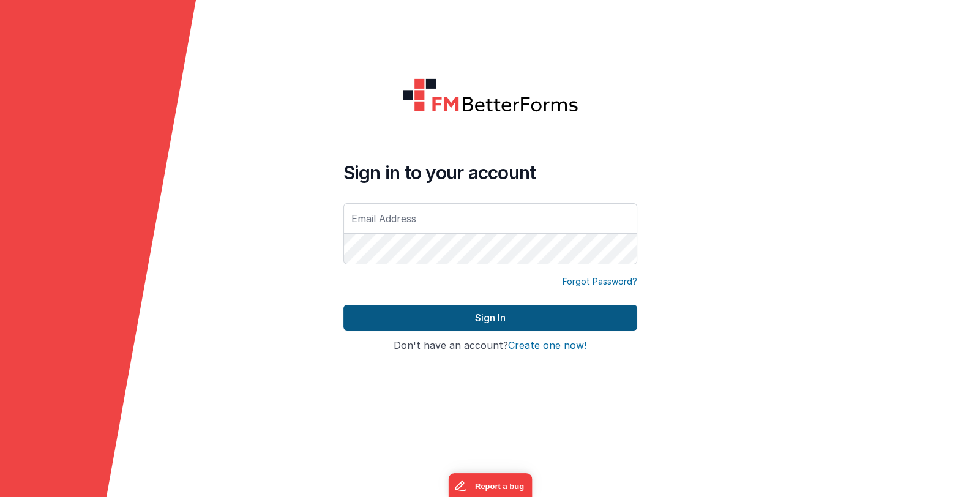 This screenshot has height=497, width=980. What do you see at coordinates (547, 346) in the screenshot?
I see `button: Create one now!` at bounding box center [547, 346].